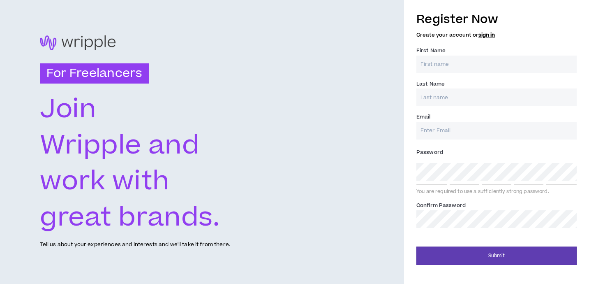 The width and height of the screenshot is (589, 284). I want to click on label: Email, so click(423, 117).